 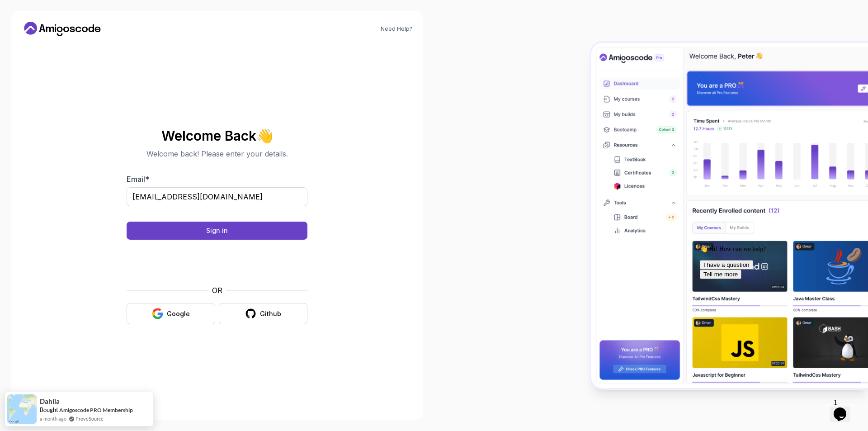 I want to click on div: Sign in, so click(x=217, y=231).